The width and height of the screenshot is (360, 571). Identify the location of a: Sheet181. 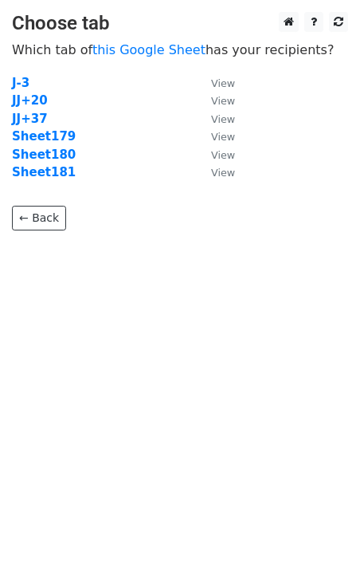
(44, 172).